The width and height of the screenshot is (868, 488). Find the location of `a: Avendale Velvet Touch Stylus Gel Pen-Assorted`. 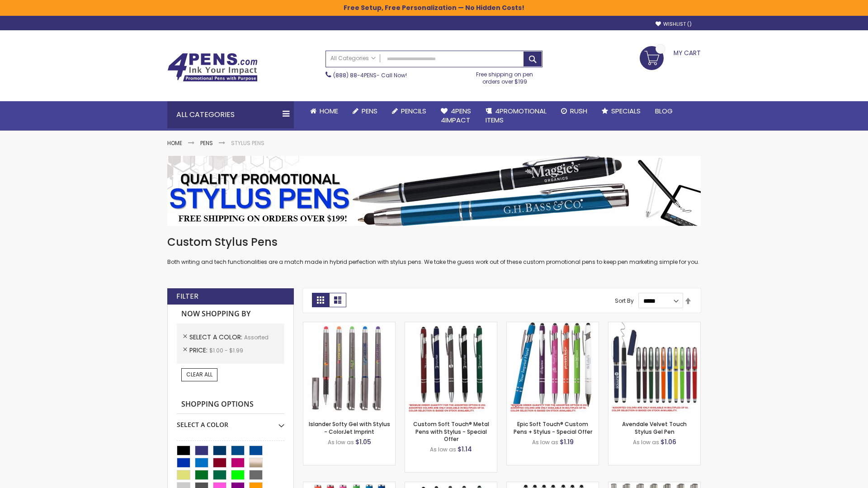

a: Avendale Velvet Touch Stylus Gel Pen-Assorted is located at coordinates (654, 326).